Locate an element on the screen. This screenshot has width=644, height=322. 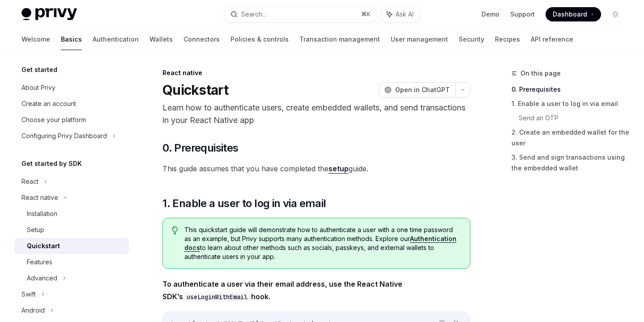
span: 0. Prerequisites is located at coordinates (200, 148).